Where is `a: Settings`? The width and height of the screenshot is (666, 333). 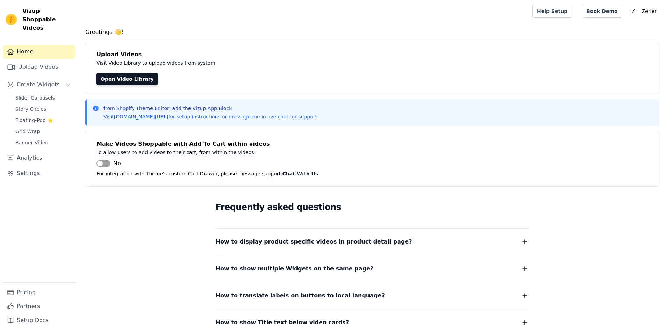
a: Settings is located at coordinates (39, 174).